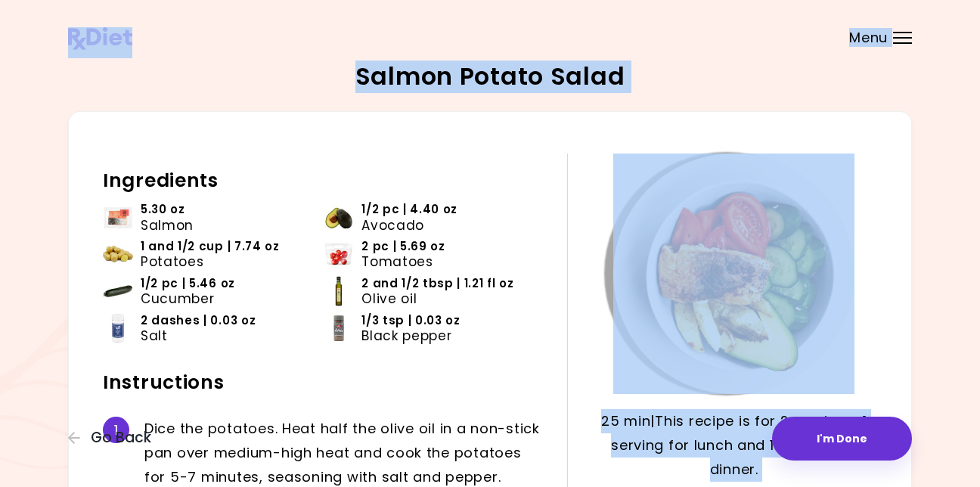  Describe the element at coordinates (172, 261) in the screenshot. I see `span: Potatoes` at that location.